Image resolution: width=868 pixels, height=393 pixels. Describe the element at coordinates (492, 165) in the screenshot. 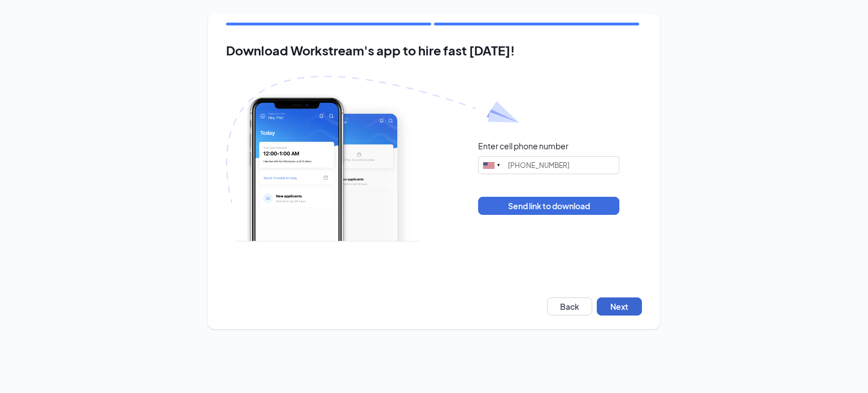

I see `div: United States: +1` at that location.